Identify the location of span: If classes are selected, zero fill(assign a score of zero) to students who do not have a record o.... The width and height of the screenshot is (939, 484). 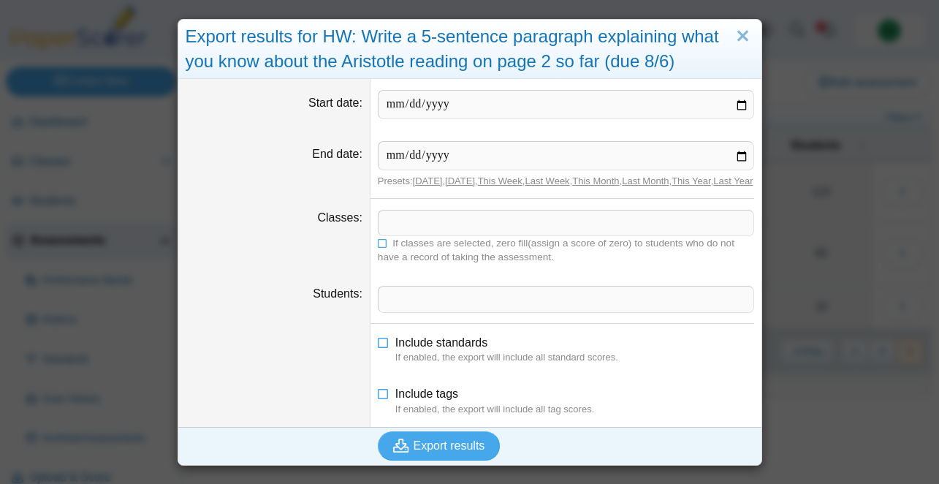
(556, 250).